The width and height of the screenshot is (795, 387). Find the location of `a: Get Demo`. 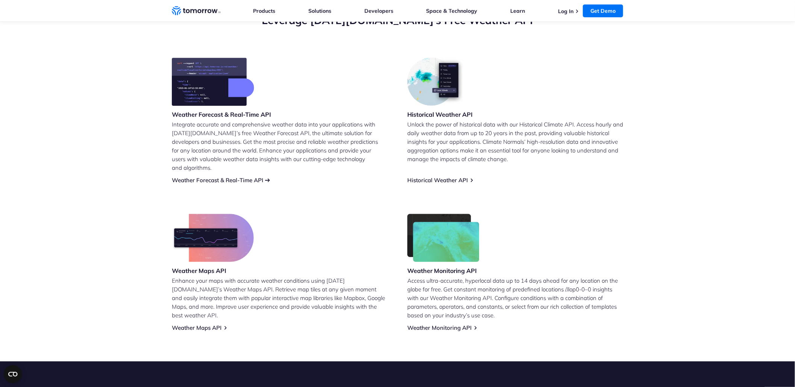

a: Get Demo is located at coordinates (603, 11).